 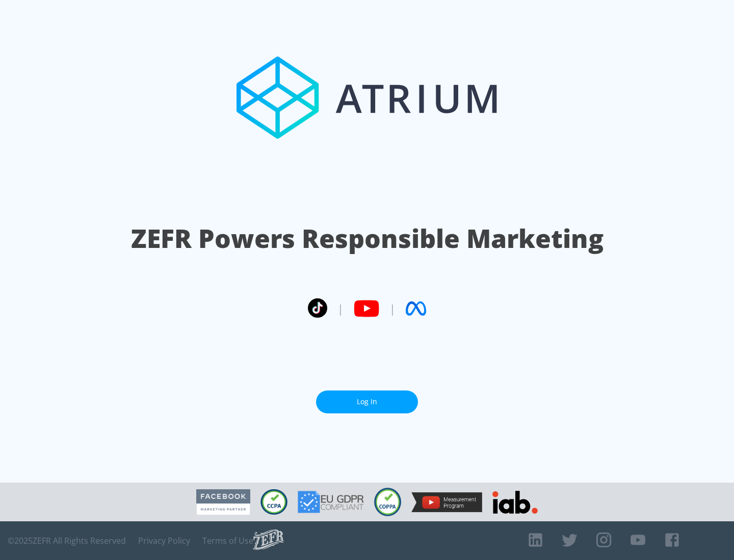 I want to click on img: GDPR Compliant, so click(x=331, y=502).